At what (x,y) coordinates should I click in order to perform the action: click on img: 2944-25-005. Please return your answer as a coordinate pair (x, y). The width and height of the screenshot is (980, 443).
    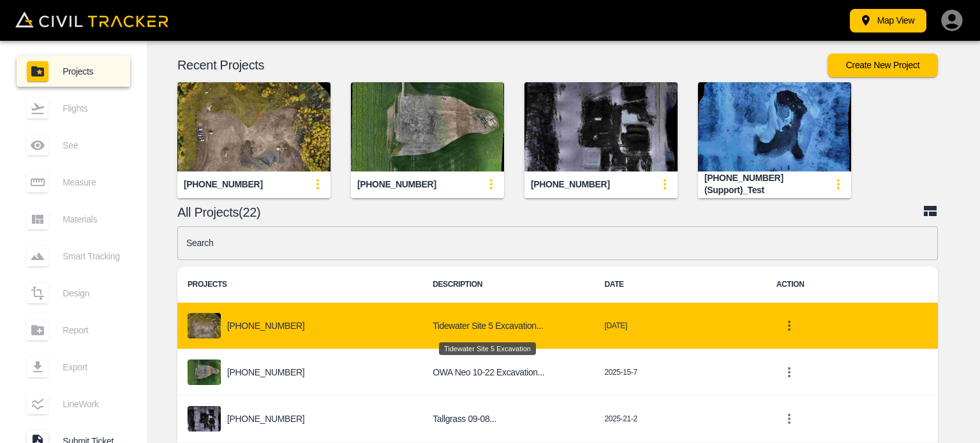
    Looking at the image, I should click on (254, 127).